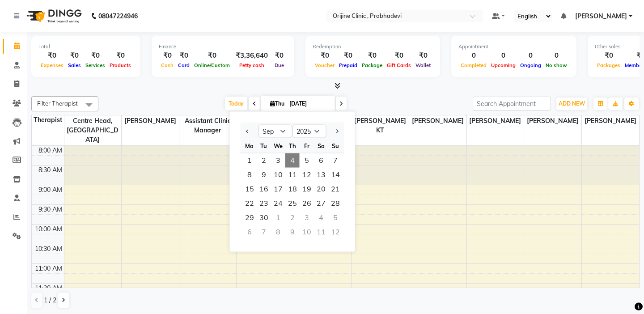 The width and height of the screenshot is (644, 314). I want to click on div: Saturday, September 20, 2025, so click(321, 189).